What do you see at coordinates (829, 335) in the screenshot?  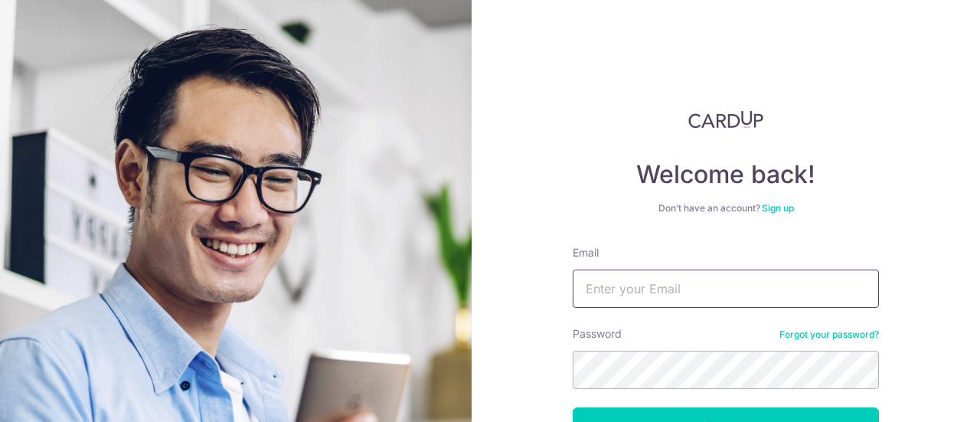 I see `a: Forgot your password?` at bounding box center [829, 335].